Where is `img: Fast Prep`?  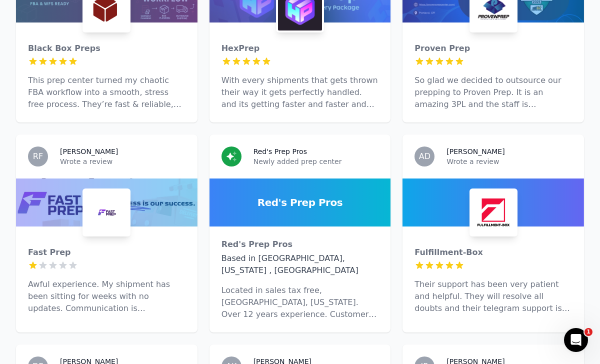
img: Fast Prep is located at coordinates (107, 212).